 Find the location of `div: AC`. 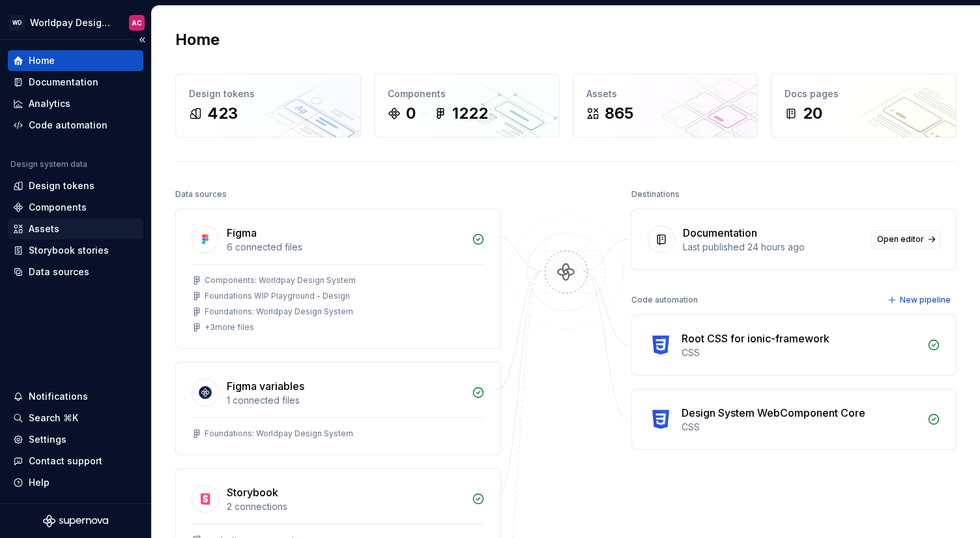

div: AC is located at coordinates (136, 23).